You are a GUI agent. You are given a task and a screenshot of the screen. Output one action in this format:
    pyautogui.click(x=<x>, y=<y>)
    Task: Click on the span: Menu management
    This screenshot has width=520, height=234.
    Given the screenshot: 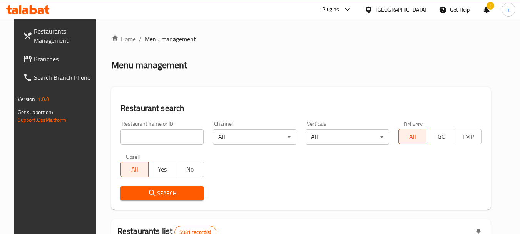 What is the action you would take?
    pyautogui.click(x=170, y=39)
    